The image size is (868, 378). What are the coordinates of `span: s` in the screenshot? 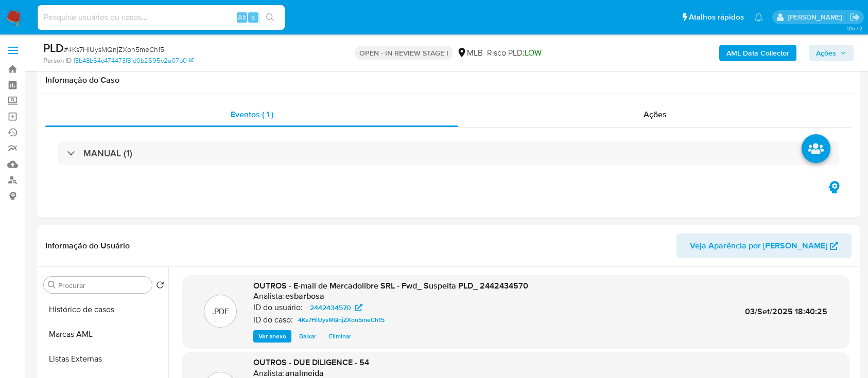 It's located at (253, 17).